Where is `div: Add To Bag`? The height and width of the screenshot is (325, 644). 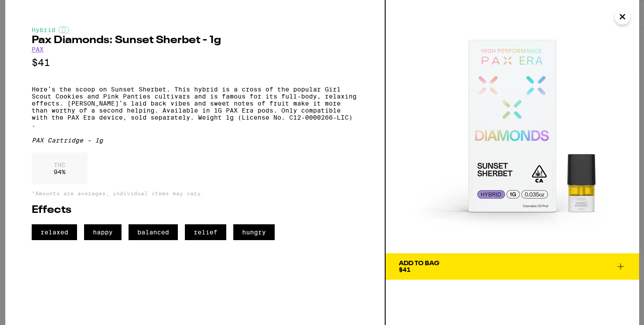
div: Add To Bag is located at coordinates (419, 263).